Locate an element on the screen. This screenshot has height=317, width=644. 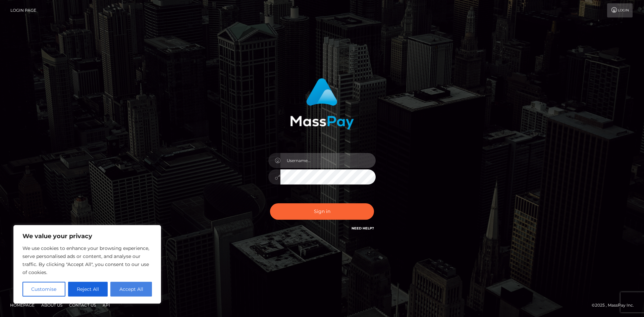
button: Sign in is located at coordinates (322, 211).